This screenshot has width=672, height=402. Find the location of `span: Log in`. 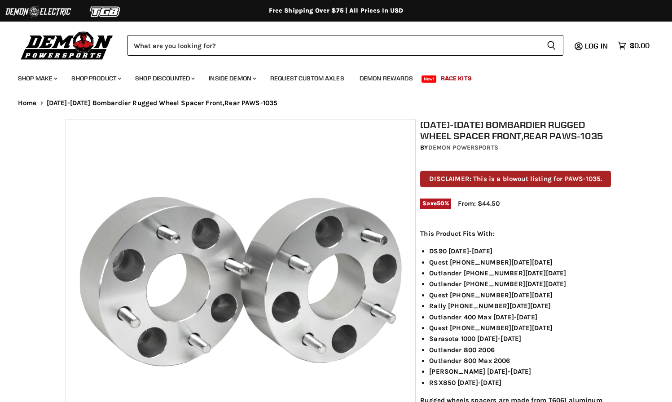

span: Log in is located at coordinates (596, 46).